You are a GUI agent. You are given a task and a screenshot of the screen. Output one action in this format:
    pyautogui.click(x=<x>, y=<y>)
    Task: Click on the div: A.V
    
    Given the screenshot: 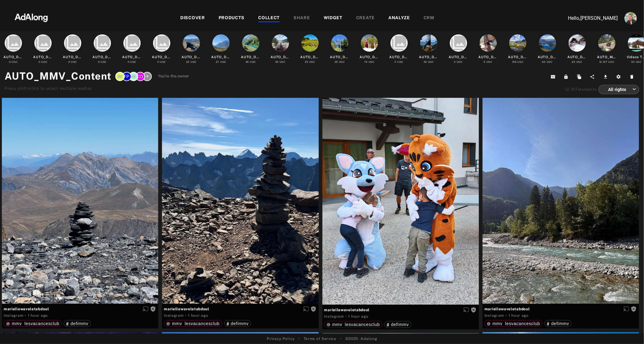 What is the action you would take?
    pyautogui.click(x=120, y=76)
    